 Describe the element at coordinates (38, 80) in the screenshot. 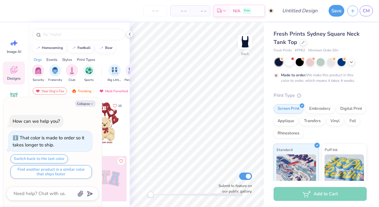

I see `span: Sorority` at that location.